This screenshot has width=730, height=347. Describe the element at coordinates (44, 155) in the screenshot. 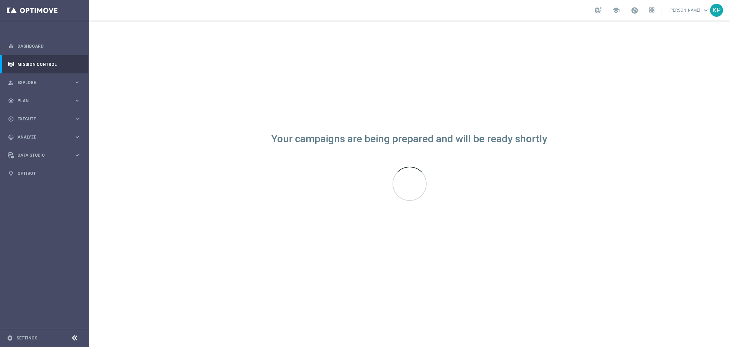

I see `button: Data Studio keyboard_arrow_right` at that location.